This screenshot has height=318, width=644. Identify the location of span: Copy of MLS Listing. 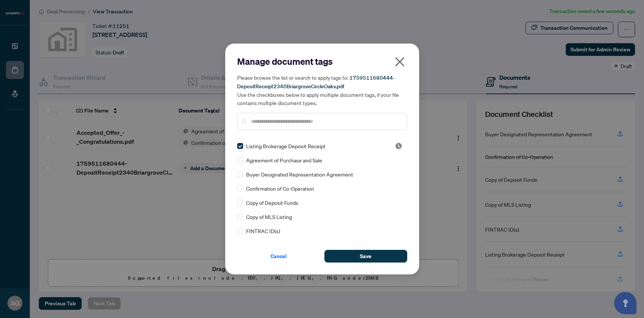
(269, 217).